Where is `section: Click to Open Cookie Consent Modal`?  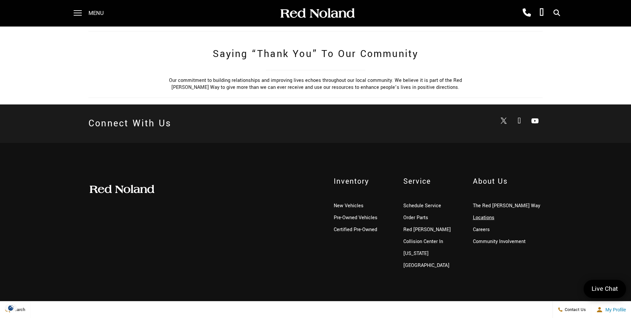
section: Click to Open Cookie Consent Modal is located at coordinates (11, 308).